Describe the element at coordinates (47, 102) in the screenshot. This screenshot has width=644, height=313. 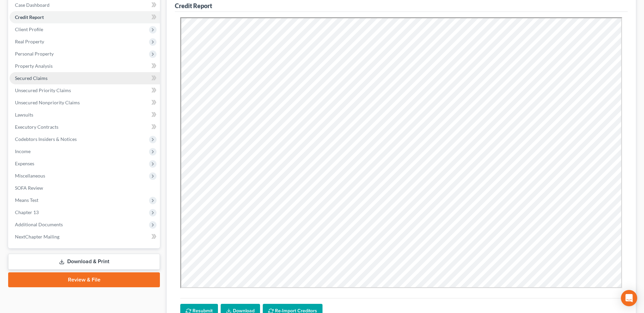
I see `span: Unsecured Nonpriority Claims` at that location.